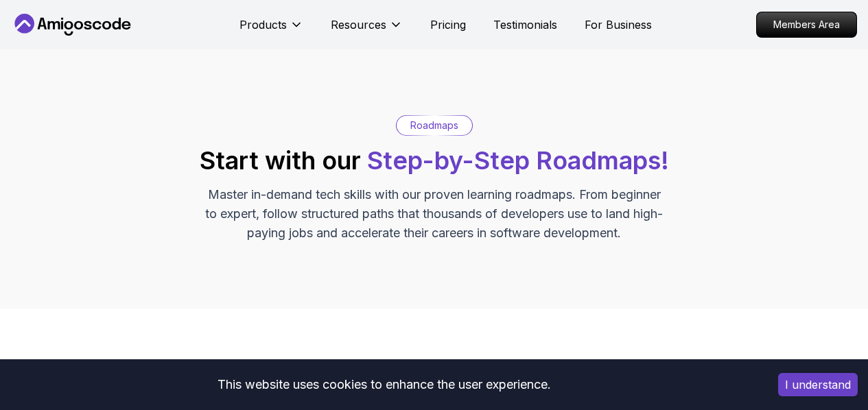 This screenshot has width=868, height=410. What do you see at coordinates (525, 24) in the screenshot?
I see `p: Testimonials` at bounding box center [525, 24].